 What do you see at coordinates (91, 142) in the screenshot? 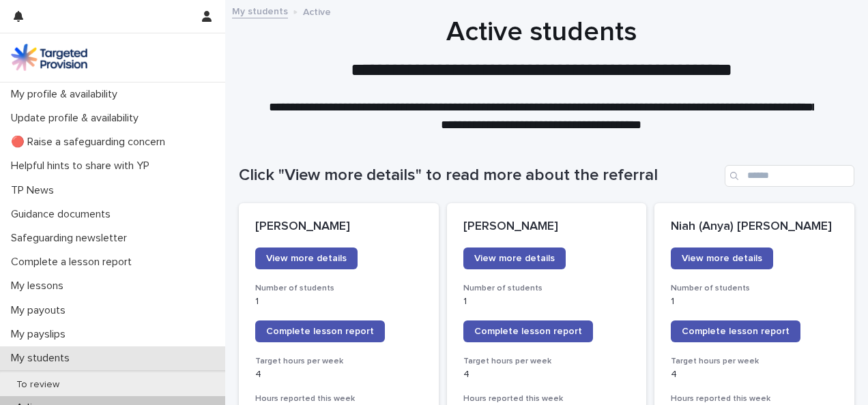
I see `p: 🔴 Raise a safeguarding concern` at bounding box center [91, 142].